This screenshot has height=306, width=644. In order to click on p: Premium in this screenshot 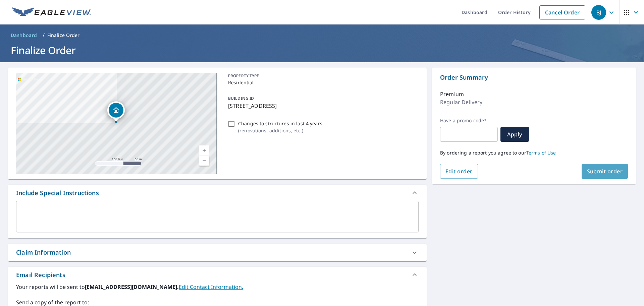, I will do `click(452, 94)`.